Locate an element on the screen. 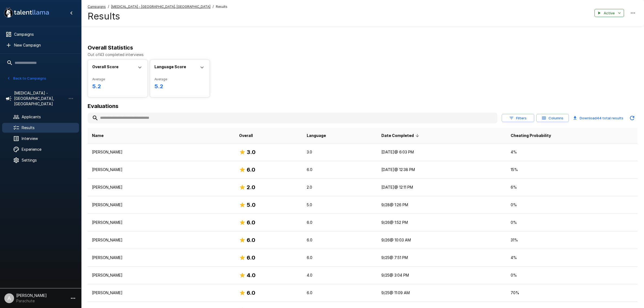  h6: 2.0 is located at coordinates (251, 187).